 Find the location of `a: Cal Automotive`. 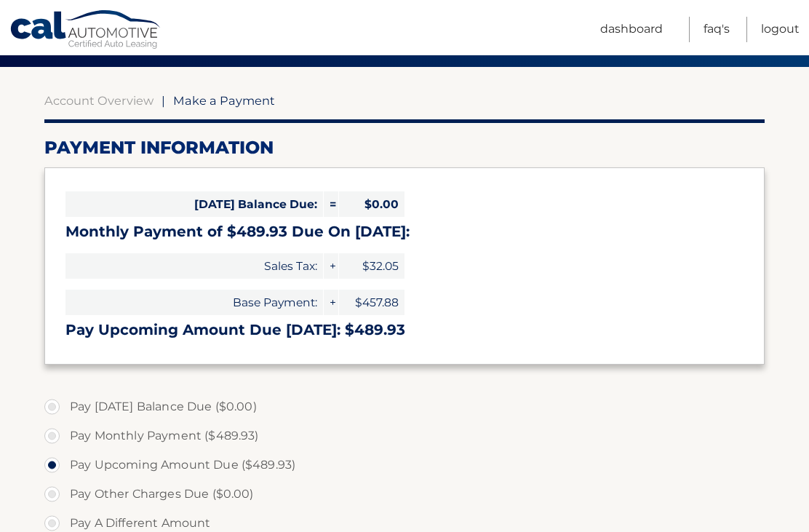

a: Cal Automotive is located at coordinates (86, 31).